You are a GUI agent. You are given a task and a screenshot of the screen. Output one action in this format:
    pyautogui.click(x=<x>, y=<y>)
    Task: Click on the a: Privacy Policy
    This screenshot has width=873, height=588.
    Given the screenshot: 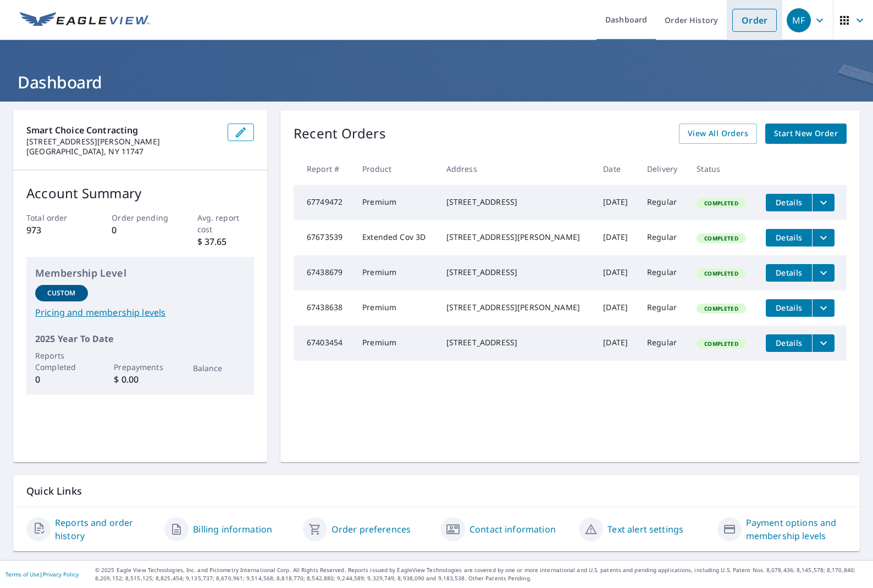 What is the action you would take?
    pyautogui.click(x=60, y=575)
    